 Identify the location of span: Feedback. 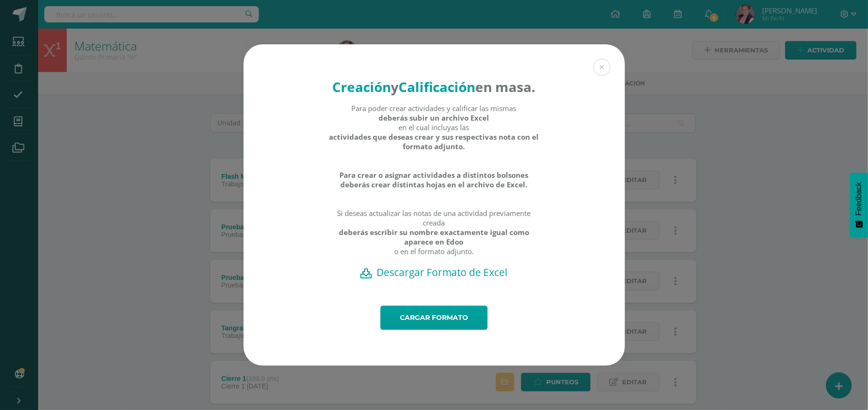
(858, 199).